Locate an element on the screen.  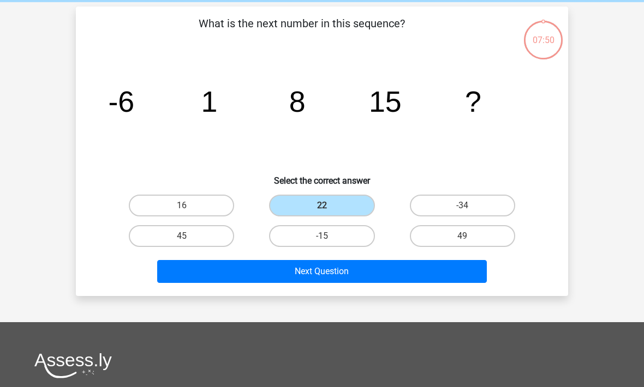
h6: Select the correct answer is located at coordinates (322, 176).